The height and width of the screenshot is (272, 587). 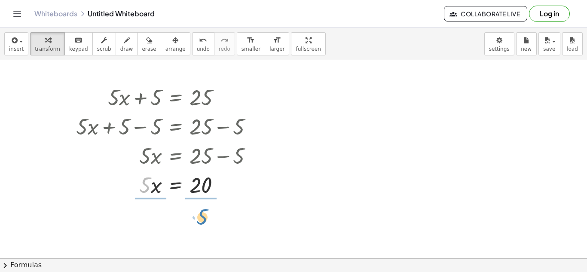 What do you see at coordinates (127, 49) in the screenshot?
I see `span: draw` at bounding box center [127, 49].